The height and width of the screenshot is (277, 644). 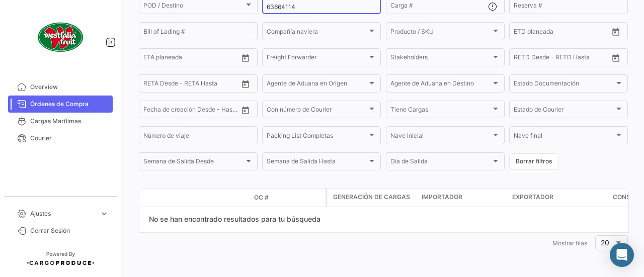 What do you see at coordinates (533, 197) in the screenshot?
I see `span: Exportador` at bounding box center [533, 197].